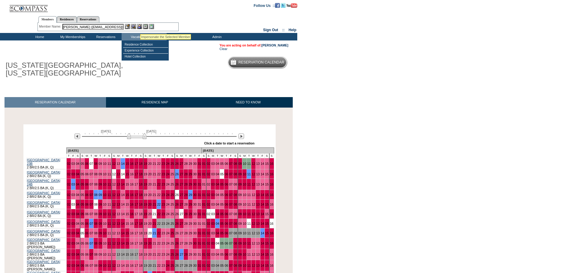 This screenshot has height=273, width=572. What do you see at coordinates (199, 174) in the screenshot?
I see `a: 31` at bounding box center [199, 174].